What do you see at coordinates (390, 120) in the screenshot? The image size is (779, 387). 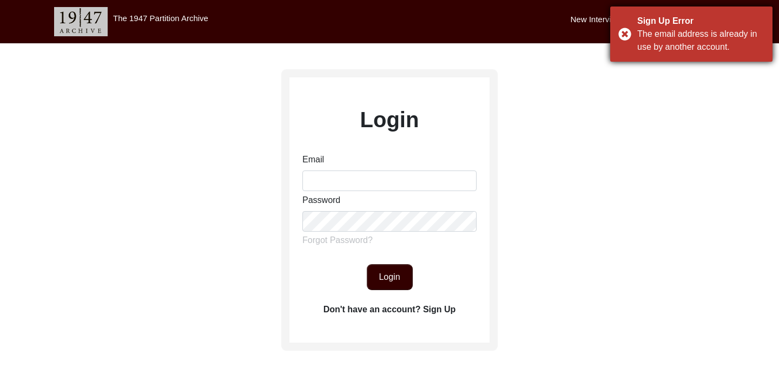 I see `label: Login` at bounding box center [390, 120].